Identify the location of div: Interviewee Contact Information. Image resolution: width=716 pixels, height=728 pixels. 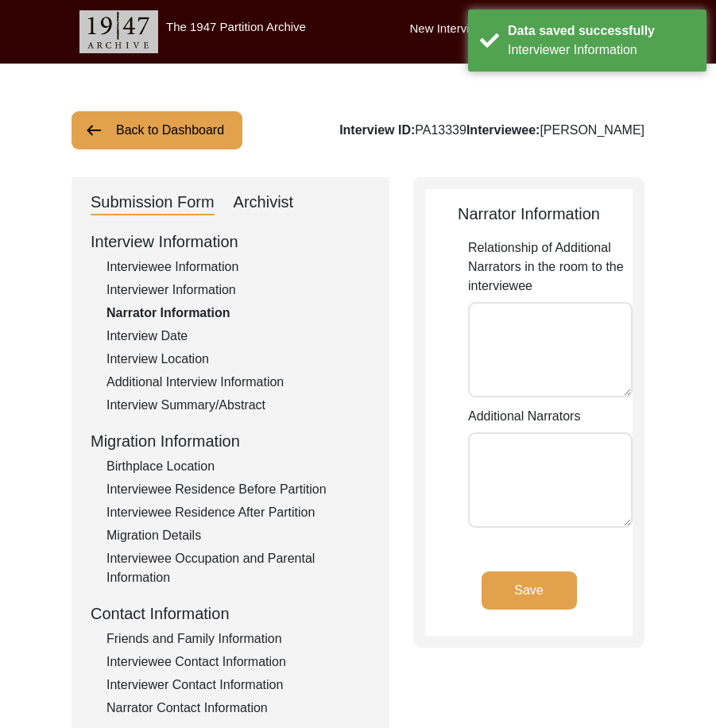
(238, 662).